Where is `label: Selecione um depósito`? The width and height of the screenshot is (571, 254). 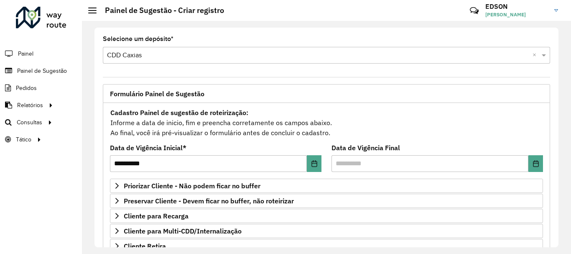 label: Selecione um depósito is located at coordinates (138, 39).